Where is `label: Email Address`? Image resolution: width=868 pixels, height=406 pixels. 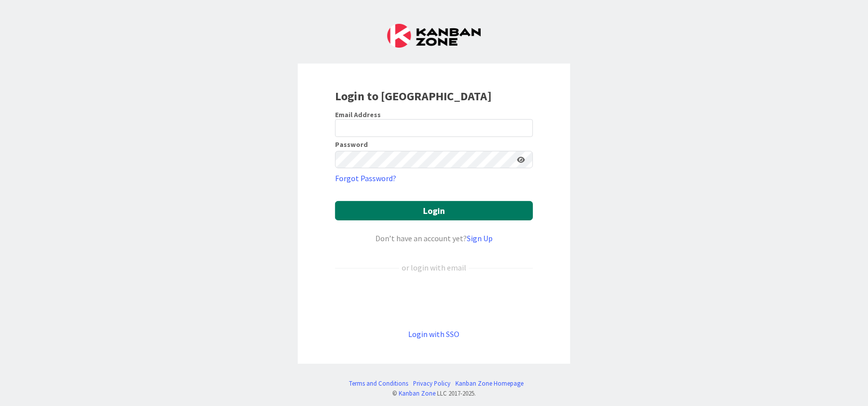 label: Email Address is located at coordinates (358, 115).